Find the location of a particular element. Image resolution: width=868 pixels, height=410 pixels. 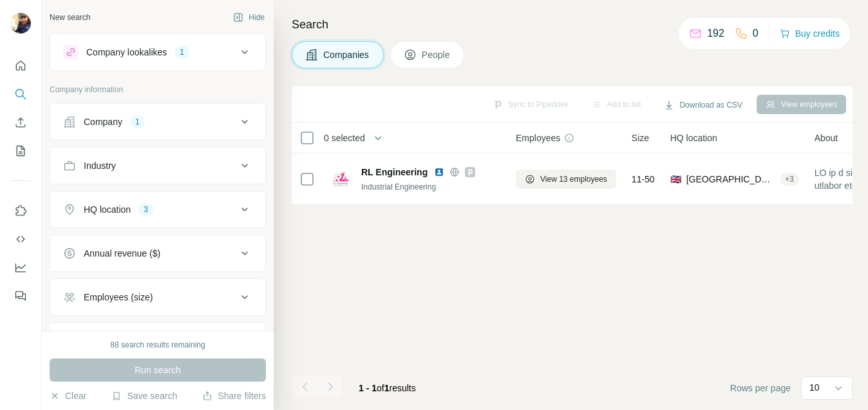

span: 1 - 1 is located at coordinates (368, 388).